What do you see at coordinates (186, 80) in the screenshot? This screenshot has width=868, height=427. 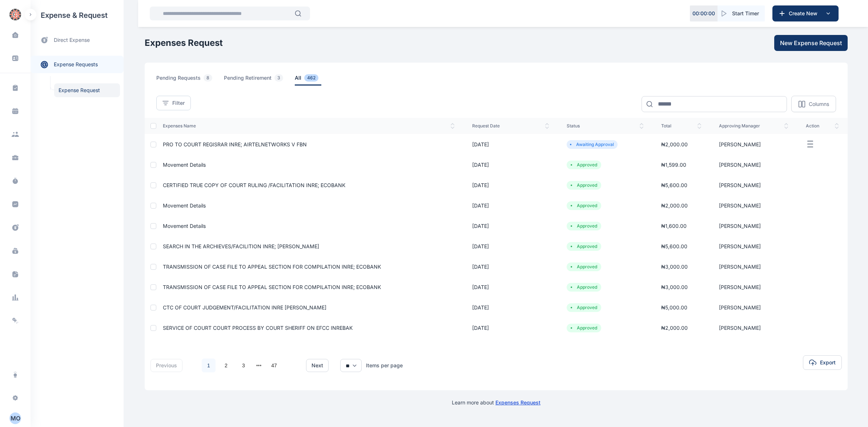 I see `span: pending requests` at bounding box center [186, 80].